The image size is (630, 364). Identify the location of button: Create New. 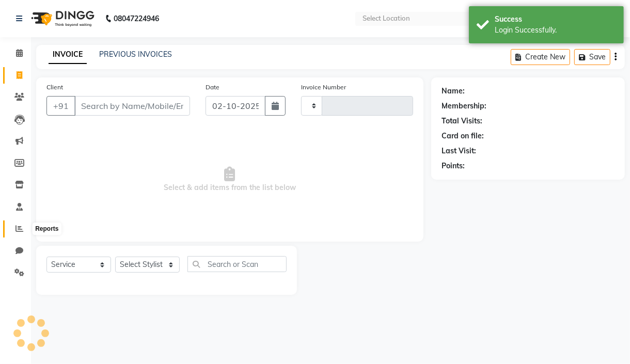
(540, 56).